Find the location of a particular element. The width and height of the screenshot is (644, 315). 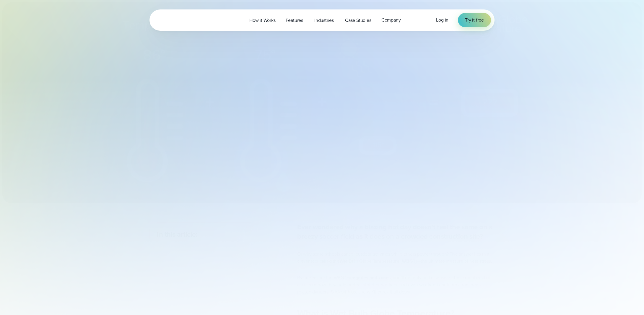

span: Industries is located at coordinates (324, 20).